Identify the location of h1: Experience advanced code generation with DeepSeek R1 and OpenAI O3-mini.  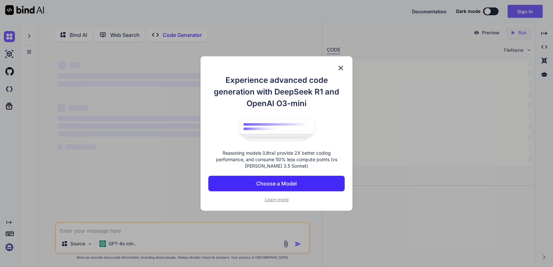
(276, 92).